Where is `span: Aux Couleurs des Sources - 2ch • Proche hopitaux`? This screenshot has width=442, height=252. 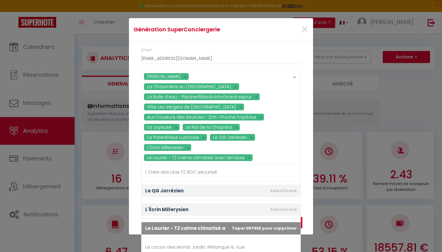
span: Aux Couleurs des Sources - 2ch • Proche hopitaux is located at coordinates (201, 117).